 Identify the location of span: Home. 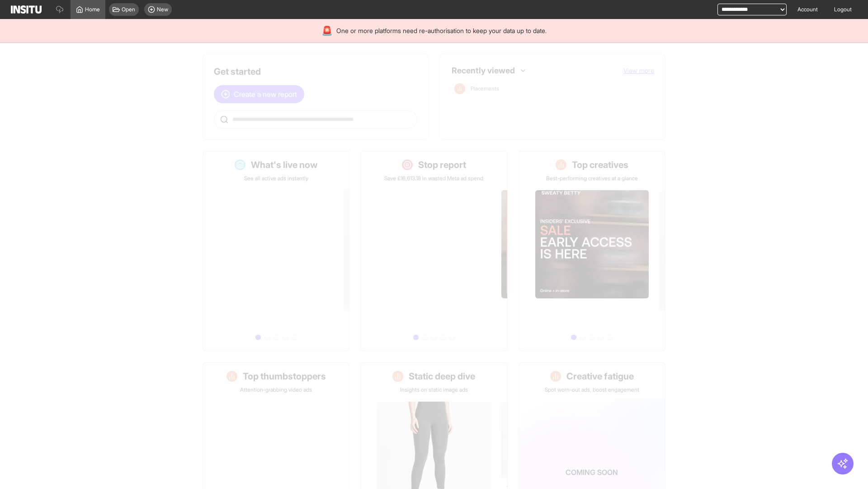
(93, 10).